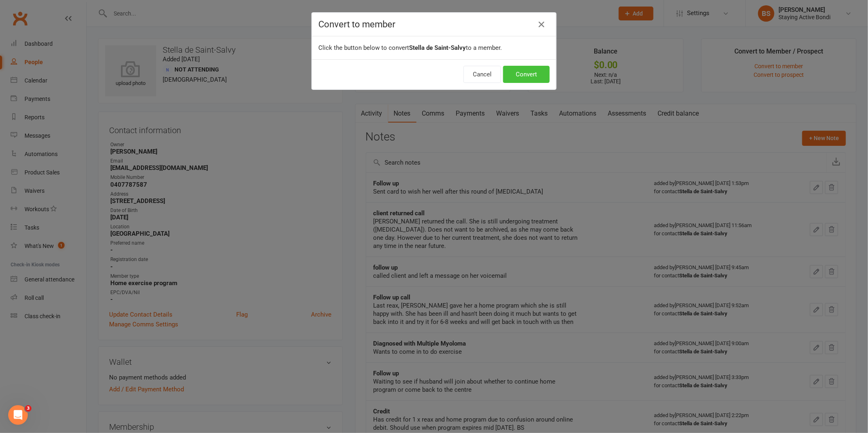 This screenshot has width=868, height=433. What do you see at coordinates (542, 25) in the screenshot?
I see `button: Close` at bounding box center [542, 25].